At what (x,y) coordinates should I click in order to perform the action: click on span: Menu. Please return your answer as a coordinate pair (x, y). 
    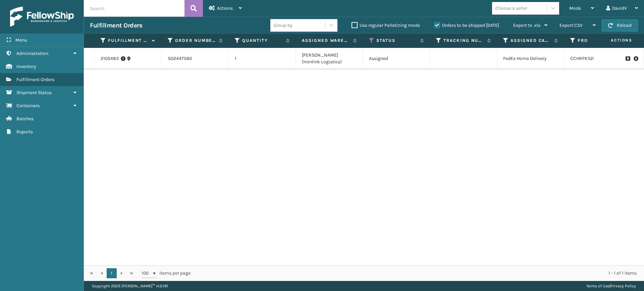
    Looking at the image, I should click on (21, 40).